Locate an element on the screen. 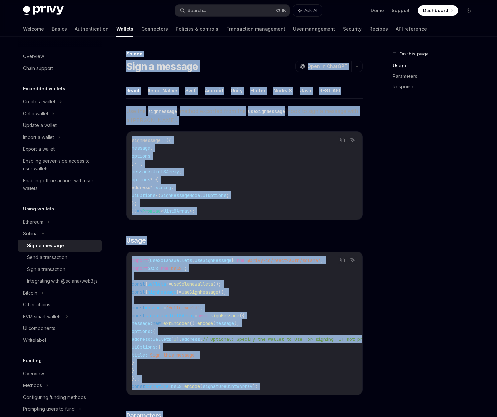 The width and height of the screenshot is (497, 417). span: title: is located at coordinates (140, 355).